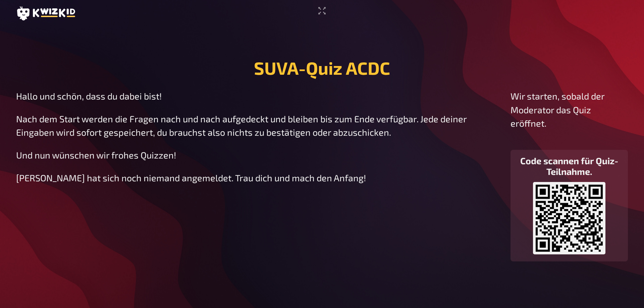 This screenshot has height=308, width=644. I want to click on h1: SUVA-Quiz ACDC, so click(322, 68).